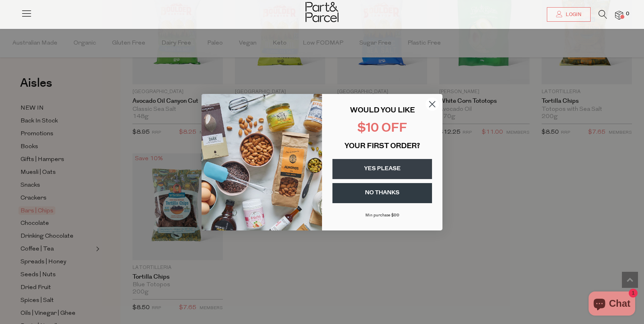 Image resolution: width=644 pixels, height=324 pixels. I want to click on button: NO THANKS, so click(382, 193).